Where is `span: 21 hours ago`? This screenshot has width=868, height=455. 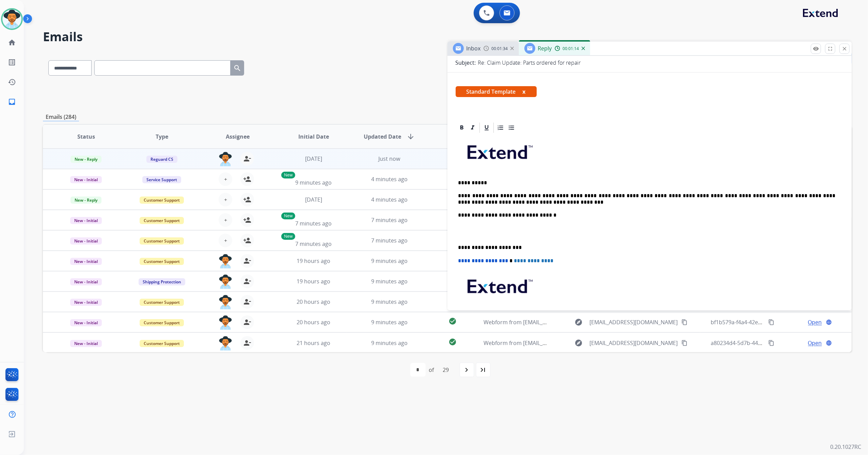
span: 21 hours ago is located at coordinates (313, 343).